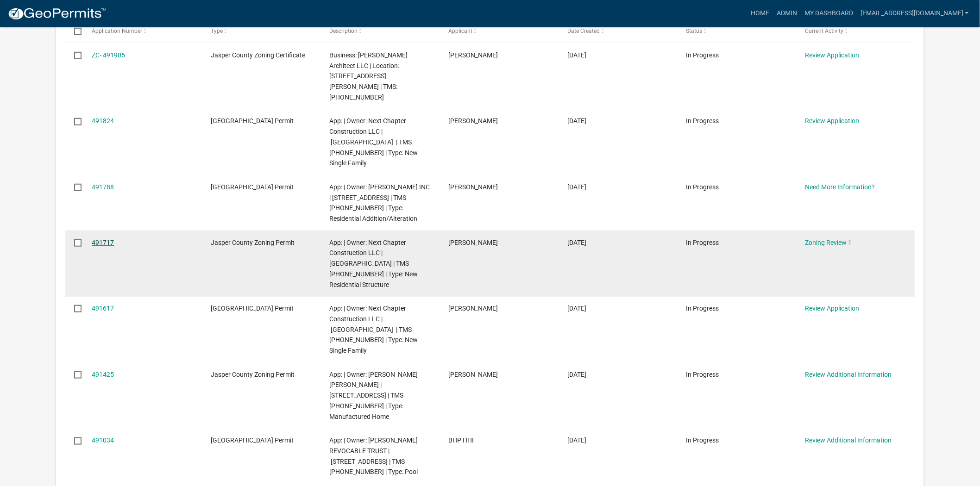  Describe the element at coordinates (369, 76) in the screenshot. I see `span: Business: Brent Robinson Architect LLC | Location: 774 BOYD CREEK DR | TMS: 094-02-00-005` at that location.